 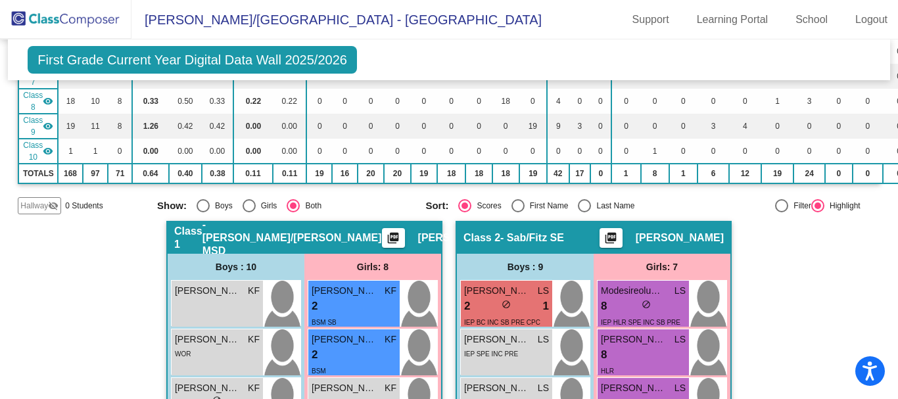 I want to click on td: 9, so click(x=558, y=126).